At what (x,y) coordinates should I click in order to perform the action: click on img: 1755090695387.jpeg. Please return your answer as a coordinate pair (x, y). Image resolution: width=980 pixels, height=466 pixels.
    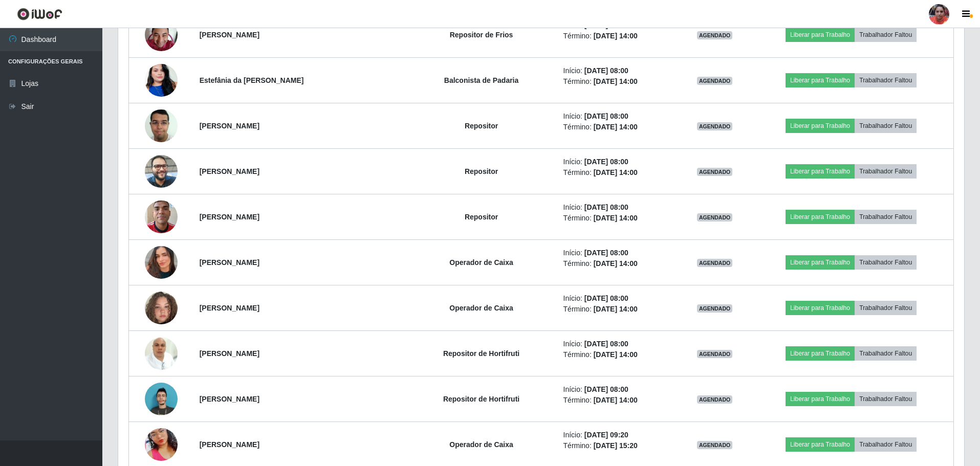
    Looking at the image, I should click on (161, 171).